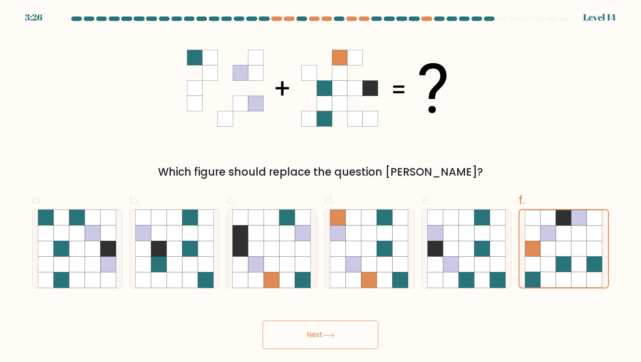  Describe the element at coordinates (427, 200) in the screenshot. I see `span: e.` at that location.